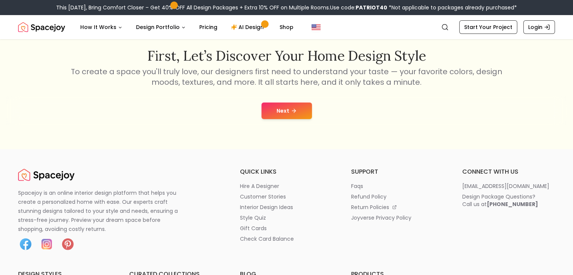 The height and width of the screenshot is (275, 573). Describe the element at coordinates (397, 186) in the screenshot. I see `a: faqs` at that location.